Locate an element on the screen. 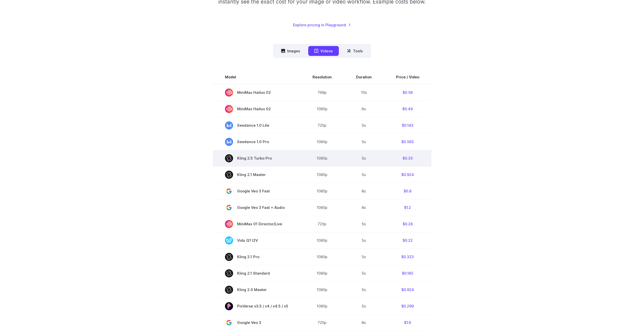 This screenshot has height=332, width=644. span: Seedance 1.0 Pro is located at coordinates (257, 142).